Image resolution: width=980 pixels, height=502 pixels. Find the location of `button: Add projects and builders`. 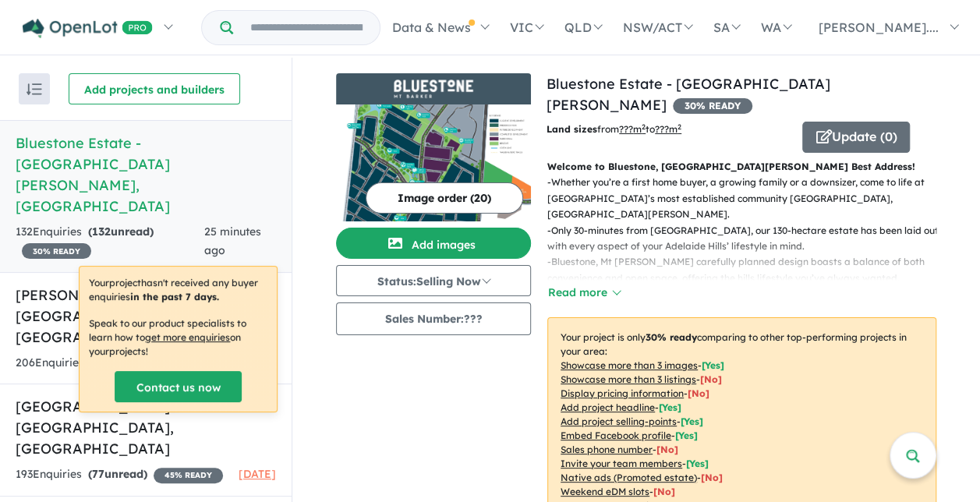

button: Add projects and builders is located at coordinates (154, 89).